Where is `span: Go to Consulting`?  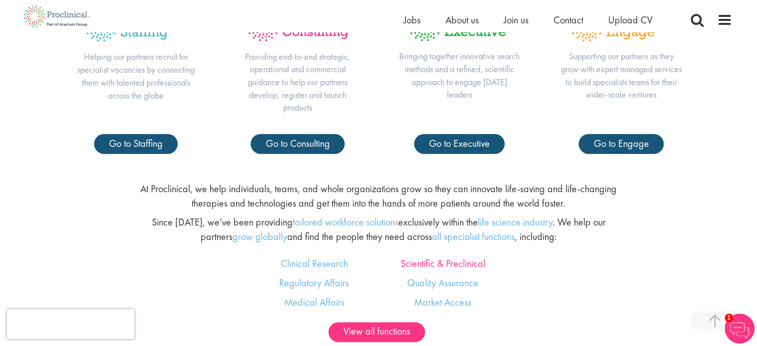
span: Go to Consulting is located at coordinates (297, 143).